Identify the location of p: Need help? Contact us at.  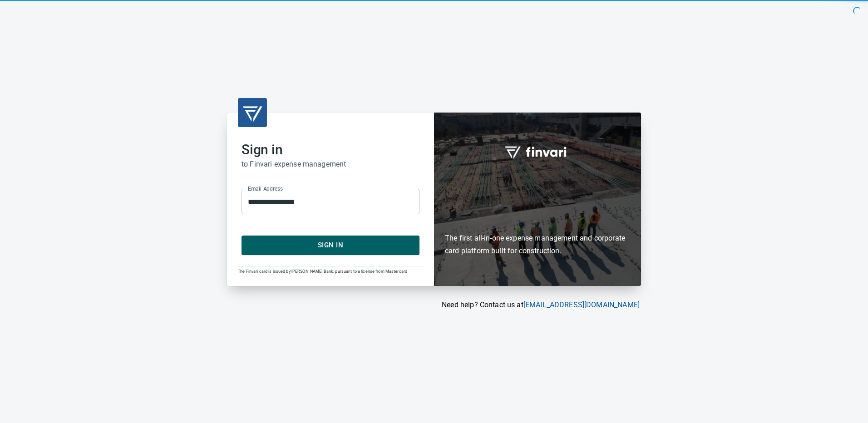
(433, 305).